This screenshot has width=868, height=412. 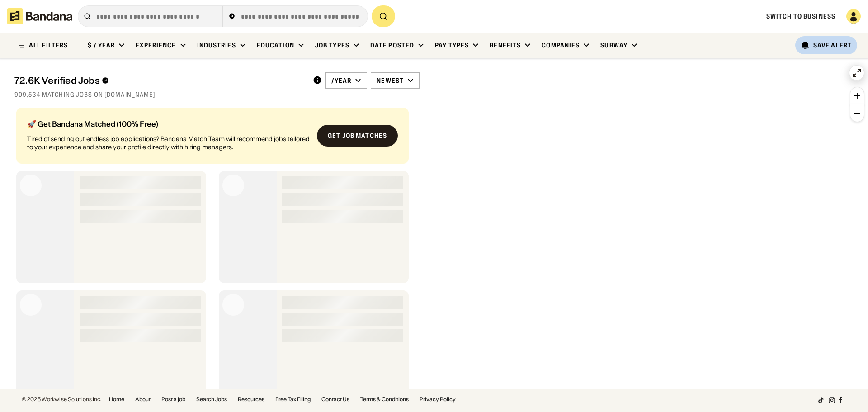 What do you see at coordinates (156, 45) in the screenshot?
I see `div: Experience` at bounding box center [156, 45].